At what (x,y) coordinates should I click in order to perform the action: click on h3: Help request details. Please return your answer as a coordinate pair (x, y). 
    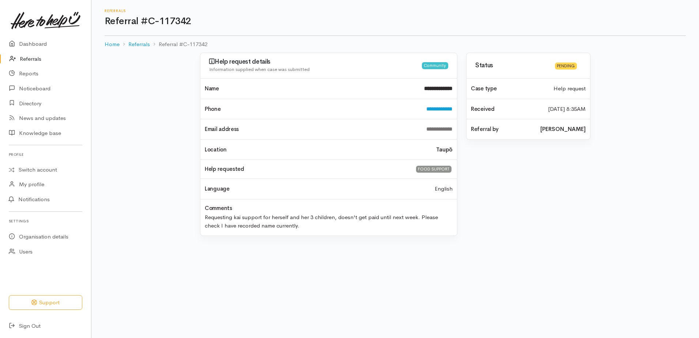
    Looking at the image, I should click on (315, 62).